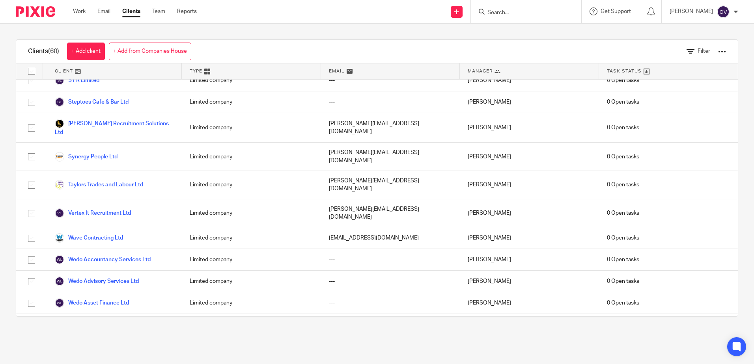 The image size is (754, 364). I want to click on span: Get Support, so click(615, 11).